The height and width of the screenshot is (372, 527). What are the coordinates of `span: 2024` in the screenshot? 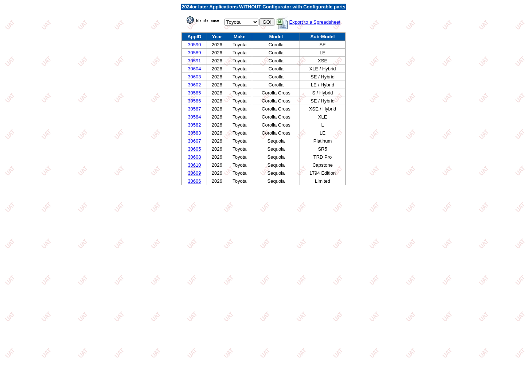 It's located at (187, 7).